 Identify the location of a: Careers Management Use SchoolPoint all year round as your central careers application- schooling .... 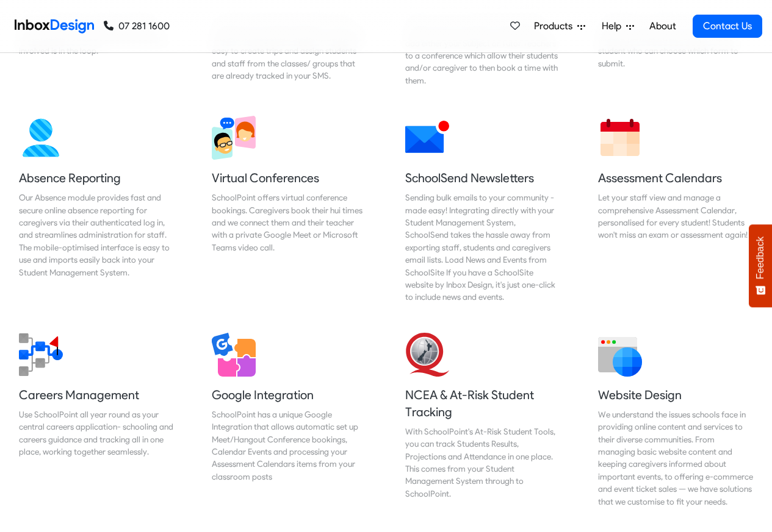
(96, 420).